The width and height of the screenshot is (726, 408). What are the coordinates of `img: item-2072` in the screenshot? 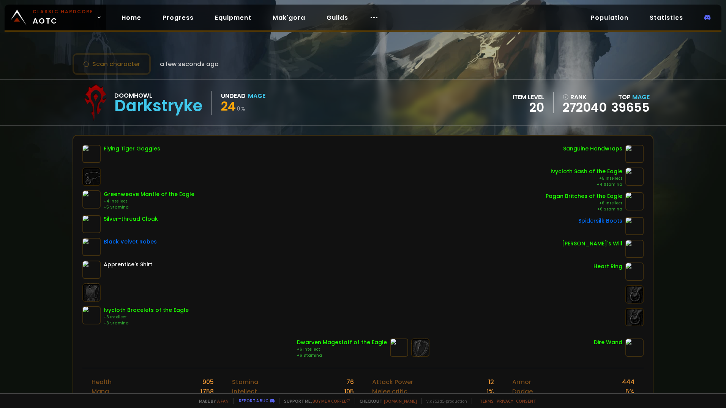 It's located at (399, 348).